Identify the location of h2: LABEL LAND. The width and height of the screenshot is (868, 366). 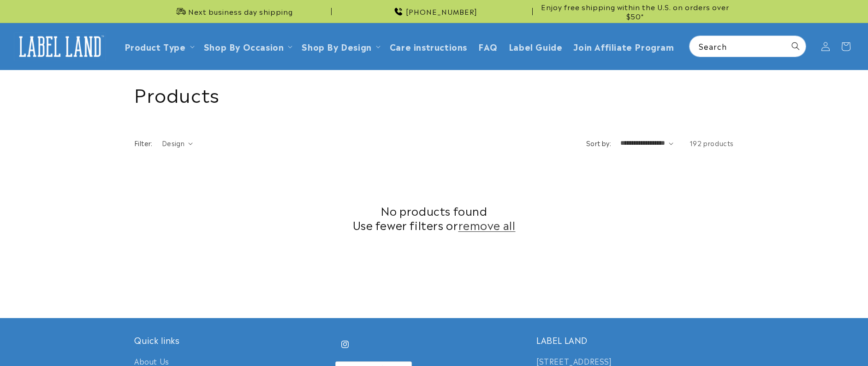
(635, 340).